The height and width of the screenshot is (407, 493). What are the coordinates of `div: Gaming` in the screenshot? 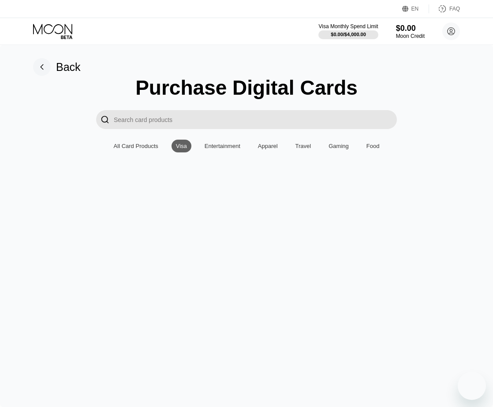 It's located at (339, 146).